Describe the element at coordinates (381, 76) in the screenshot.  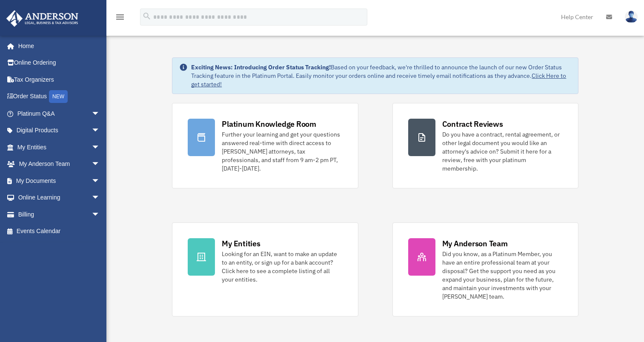
I see `div: Based on your feedback, we're thrilled to announce the launch of our new Order Status Tracking fe...` at that location.